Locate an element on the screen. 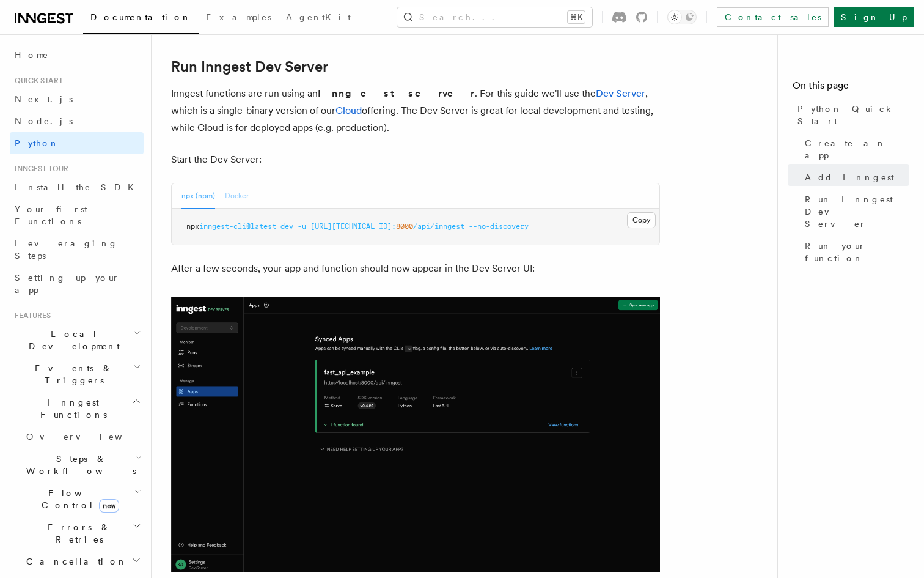  a: Dev Server is located at coordinates (621, 93).